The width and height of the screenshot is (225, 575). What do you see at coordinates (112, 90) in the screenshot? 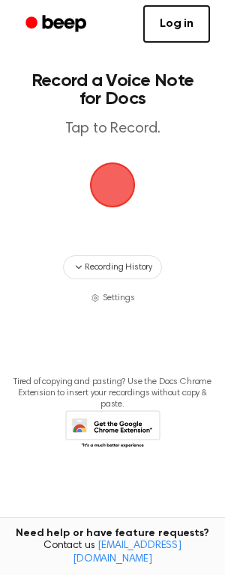
I see `h1: Record a Voice Note for Docs` at bounding box center [112, 90].